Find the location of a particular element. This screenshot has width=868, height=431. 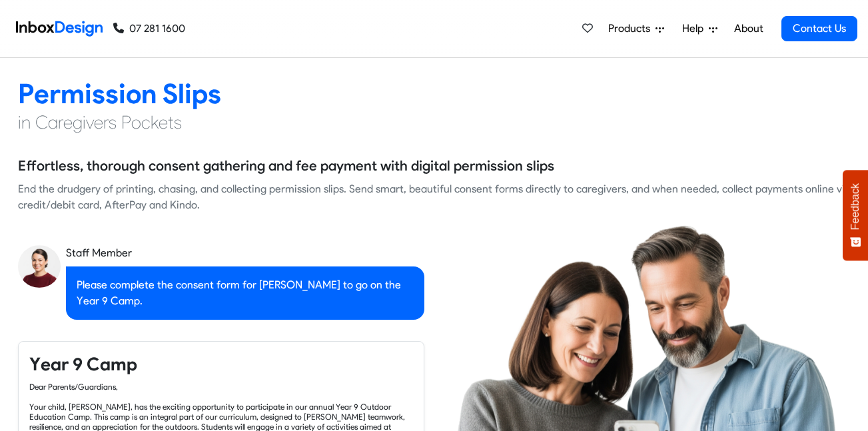

h4: Year 9 Camp is located at coordinates (221, 364).